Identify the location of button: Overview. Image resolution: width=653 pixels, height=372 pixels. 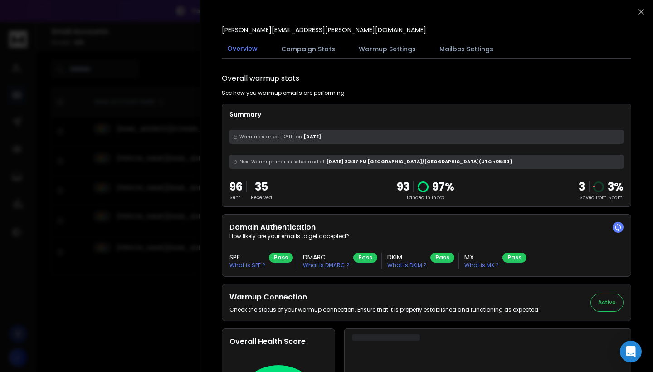
(242, 49).